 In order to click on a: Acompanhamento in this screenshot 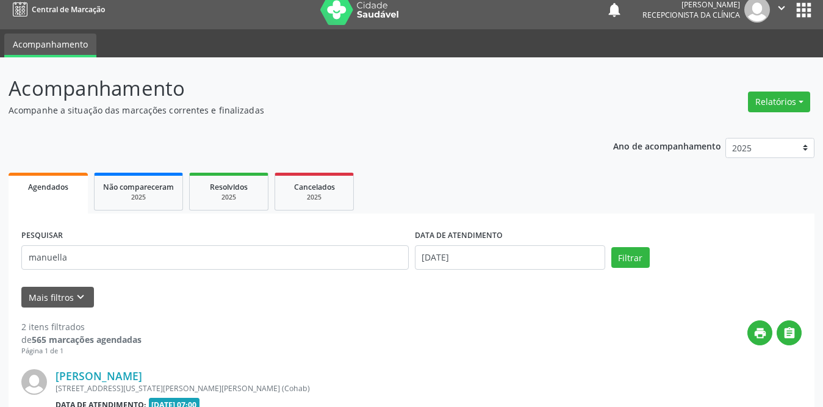, I will do `click(50, 45)`.